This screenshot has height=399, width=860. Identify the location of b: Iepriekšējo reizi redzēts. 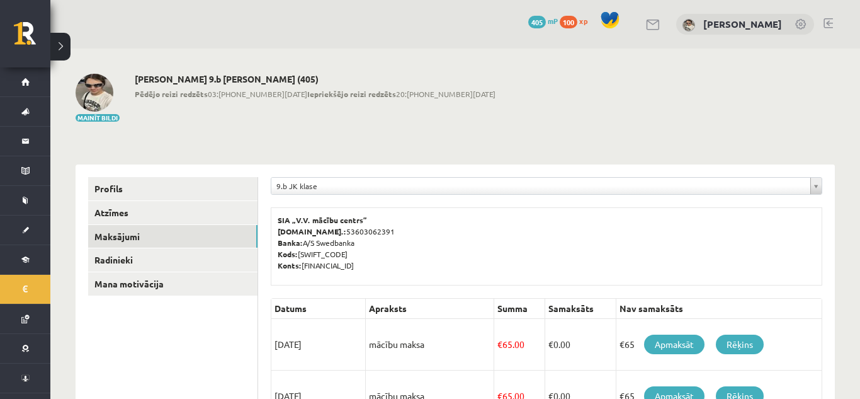
(351, 94).